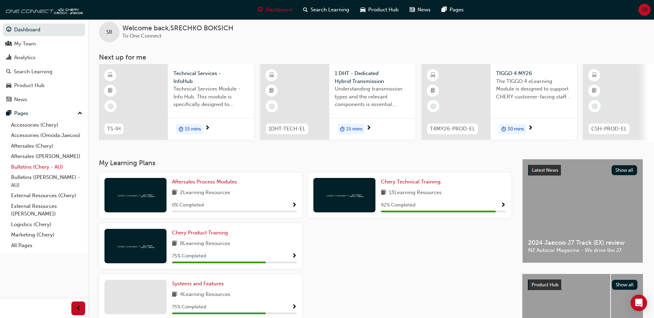 Image resolution: width=654 pixels, height=318 pixels. I want to click on span: 92 % Completed, so click(398, 205).